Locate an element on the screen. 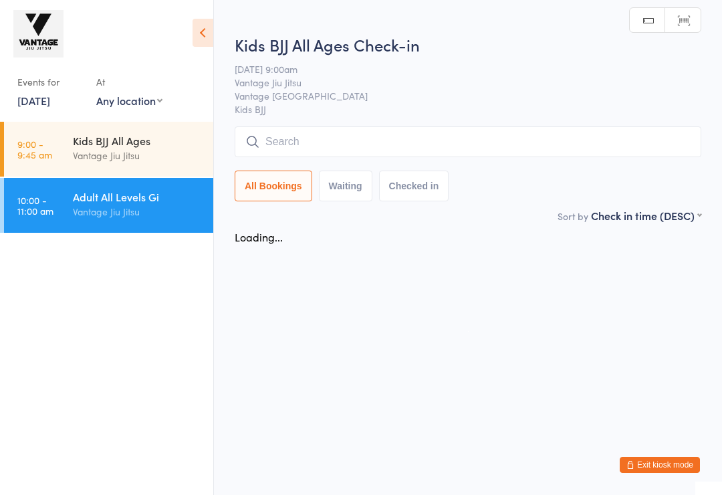 The height and width of the screenshot is (495, 722). button: All Bookings is located at coordinates (273, 186).